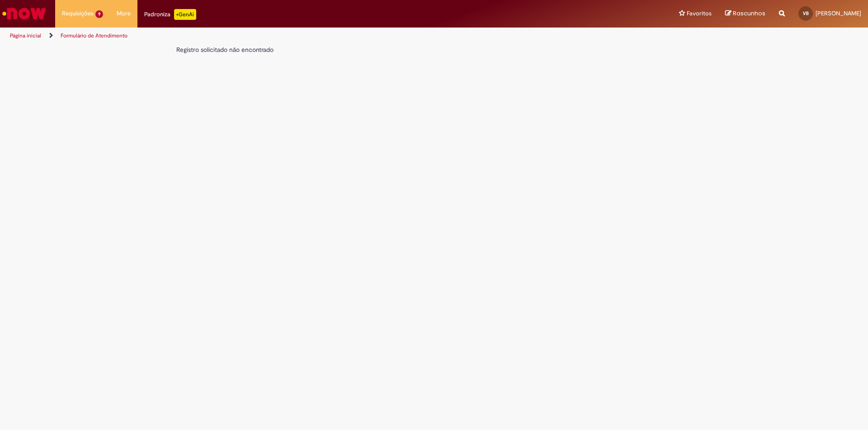  What do you see at coordinates (25, 35) in the screenshot?
I see `a: Página inicial` at bounding box center [25, 35].